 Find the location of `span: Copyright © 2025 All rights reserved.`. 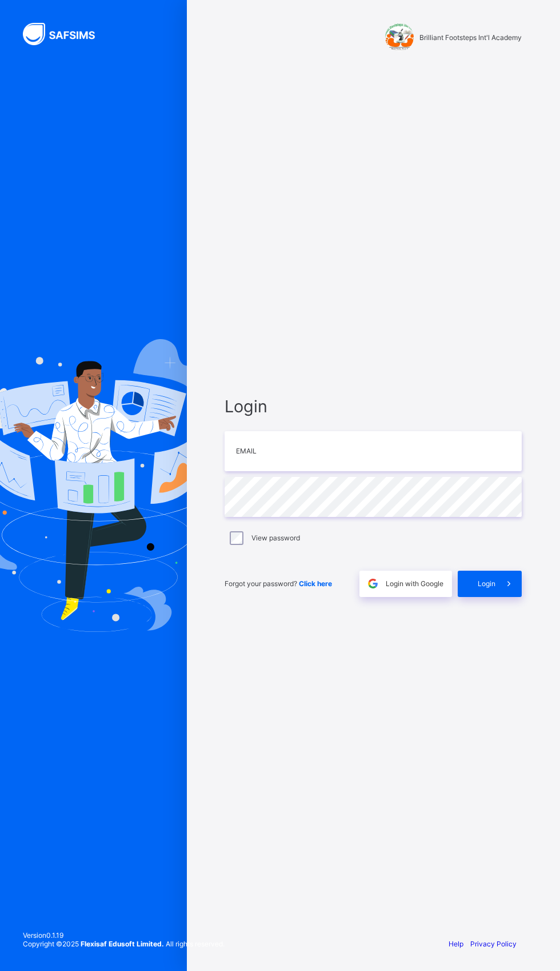

span: Copyright © 2025 All rights reserved. is located at coordinates (124, 943).